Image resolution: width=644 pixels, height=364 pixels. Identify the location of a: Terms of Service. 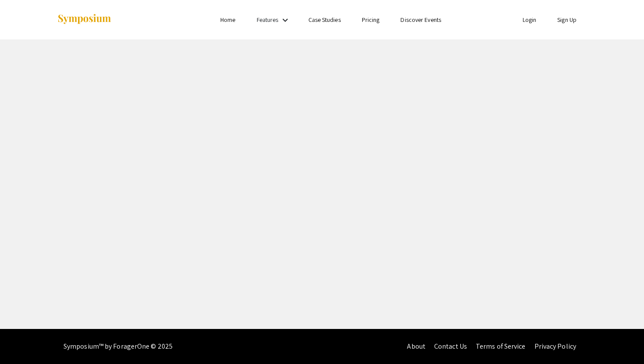
(501, 346).